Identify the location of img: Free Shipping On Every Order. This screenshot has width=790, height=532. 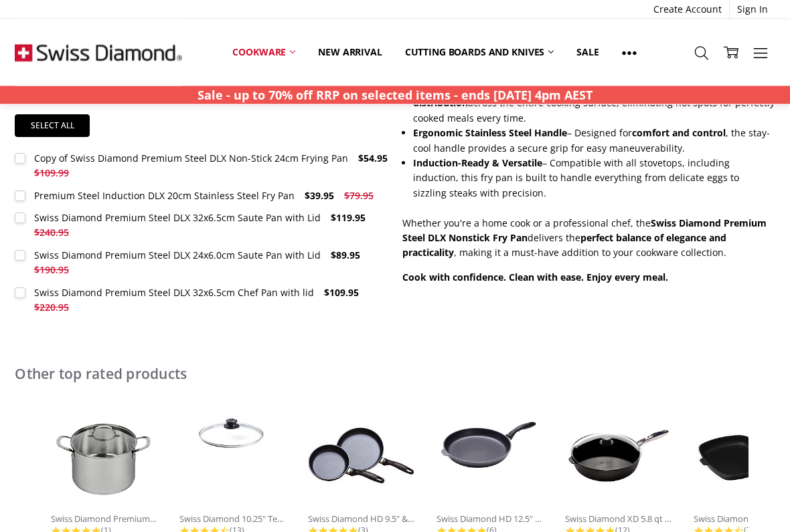
(98, 53).